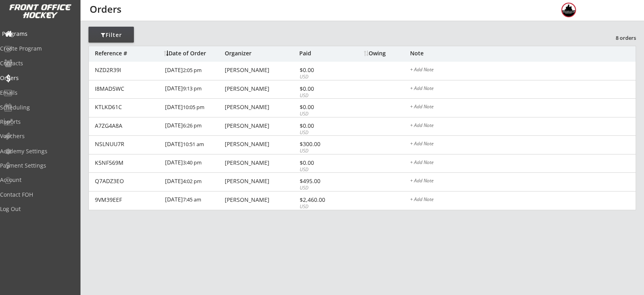  Describe the element at coordinates (321, 181) in the screenshot. I see `div: $495.00` at that location.